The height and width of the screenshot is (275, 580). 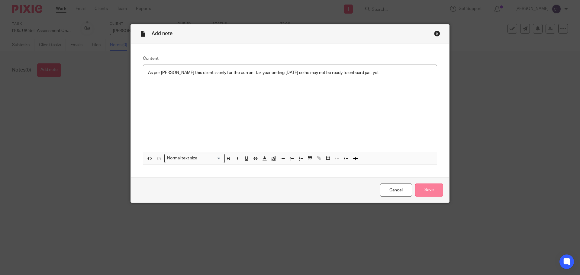 What do you see at coordinates (182, 158) in the screenshot?
I see `span: Normal text size` at bounding box center [182, 158].